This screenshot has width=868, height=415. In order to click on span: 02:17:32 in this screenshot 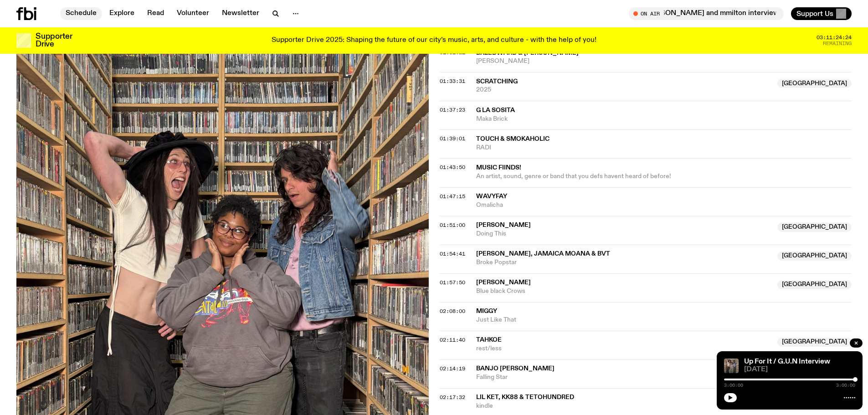, I will do `click(452, 397)`.